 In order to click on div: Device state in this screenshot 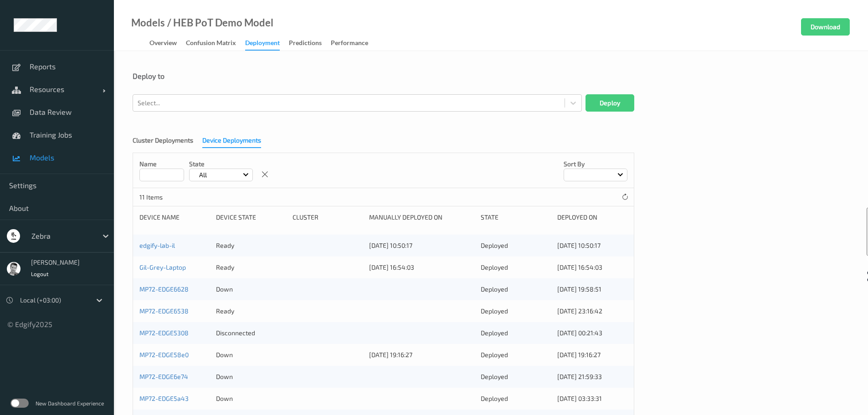, I will do `click(251, 218)`.